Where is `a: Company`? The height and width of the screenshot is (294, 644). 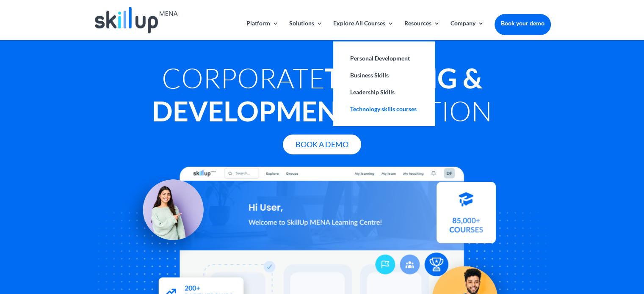 a: Company is located at coordinates (467, 30).